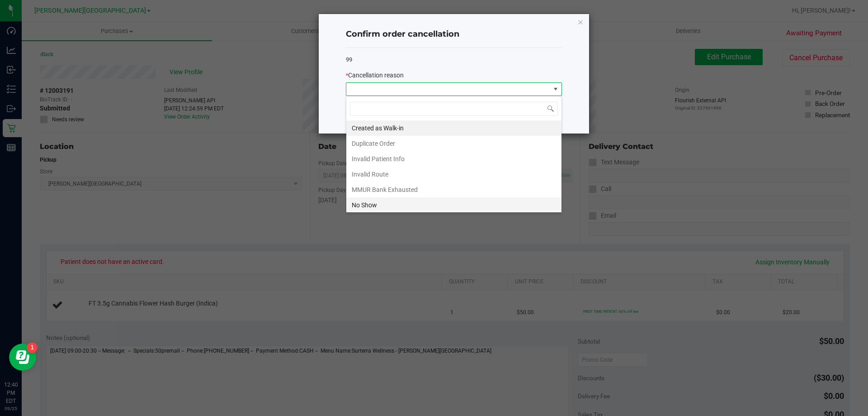 The height and width of the screenshot is (416, 868). Describe the element at coordinates (376, 75) in the screenshot. I see `span: Cancellation reason` at that location.